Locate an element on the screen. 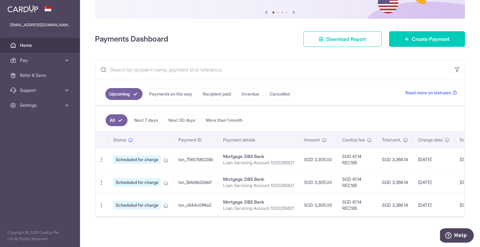 The height and width of the screenshot is (247, 480). span: Support is located at coordinates (41, 90).